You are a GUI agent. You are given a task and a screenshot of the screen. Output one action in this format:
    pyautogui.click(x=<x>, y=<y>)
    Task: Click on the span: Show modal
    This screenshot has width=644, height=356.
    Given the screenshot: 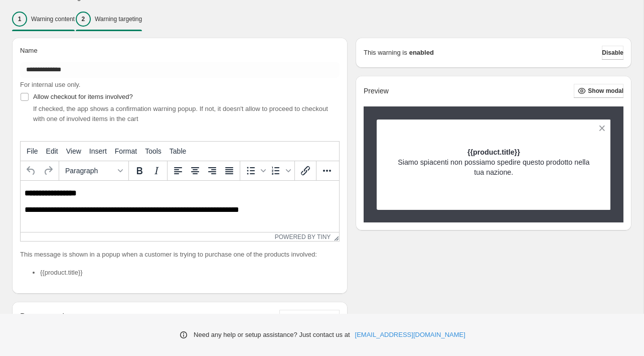 What is the action you would take?
    pyautogui.click(x=606, y=91)
    